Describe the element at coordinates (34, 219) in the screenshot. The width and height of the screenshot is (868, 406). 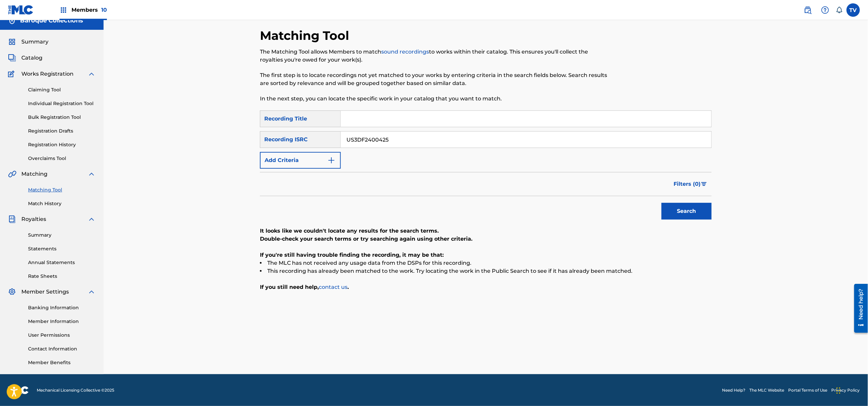
I see `span: Royalties` at that location.